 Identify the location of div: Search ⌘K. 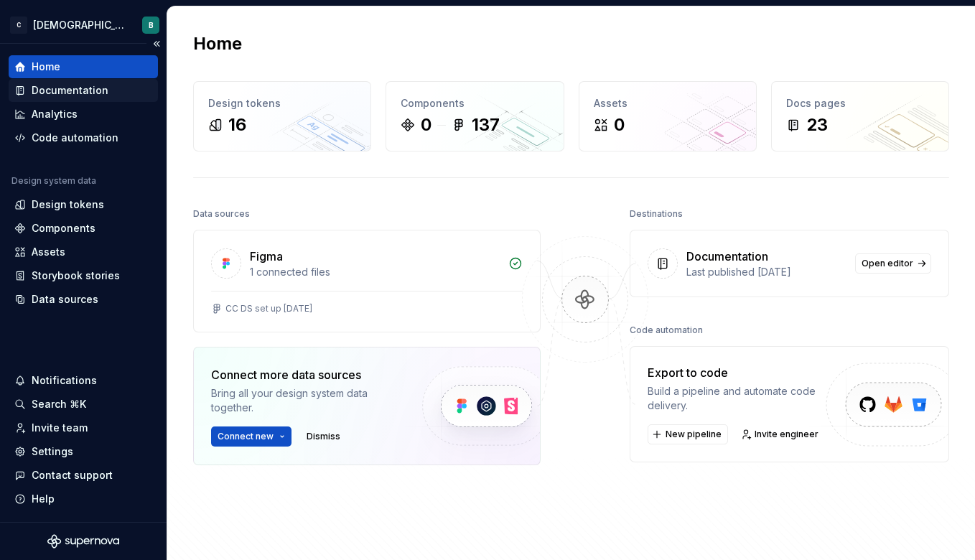
(59, 404).